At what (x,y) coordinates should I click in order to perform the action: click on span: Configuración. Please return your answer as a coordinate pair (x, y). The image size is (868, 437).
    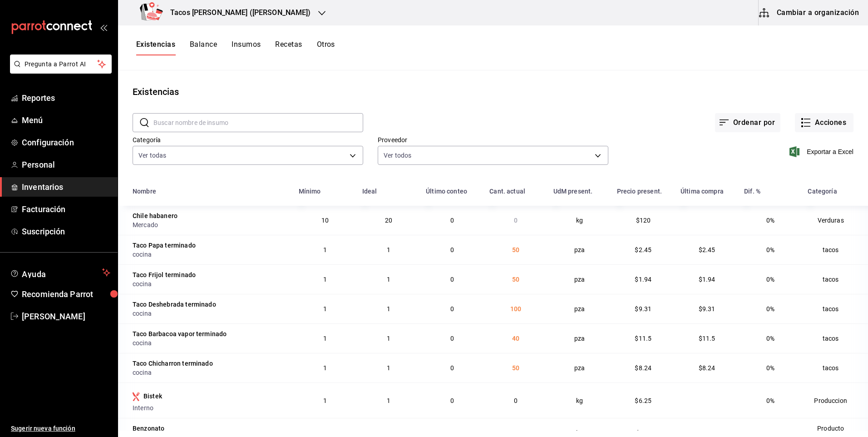
    Looking at the image, I should click on (66, 142).